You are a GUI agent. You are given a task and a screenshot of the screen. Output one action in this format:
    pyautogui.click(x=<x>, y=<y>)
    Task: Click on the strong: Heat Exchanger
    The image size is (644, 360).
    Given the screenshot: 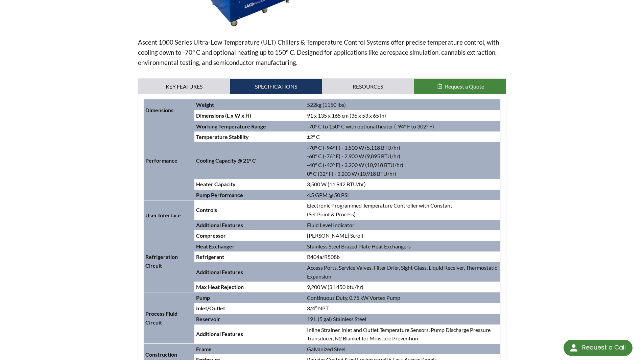 What is the action you would take?
    pyautogui.click(x=216, y=246)
    